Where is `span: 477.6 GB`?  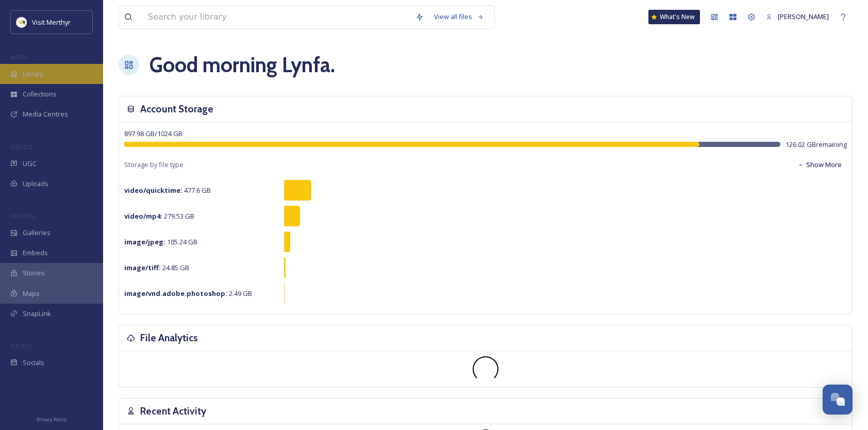 span: 477.6 GB is located at coordinates (168, 190).